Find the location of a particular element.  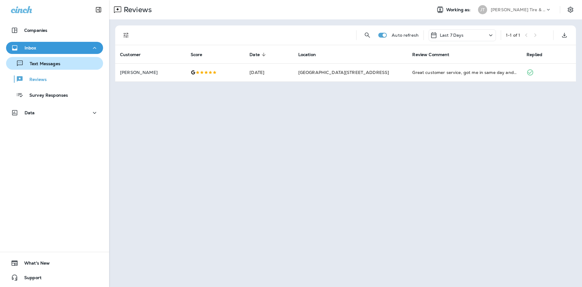

button: Companies is located at coordinates (55, 30).